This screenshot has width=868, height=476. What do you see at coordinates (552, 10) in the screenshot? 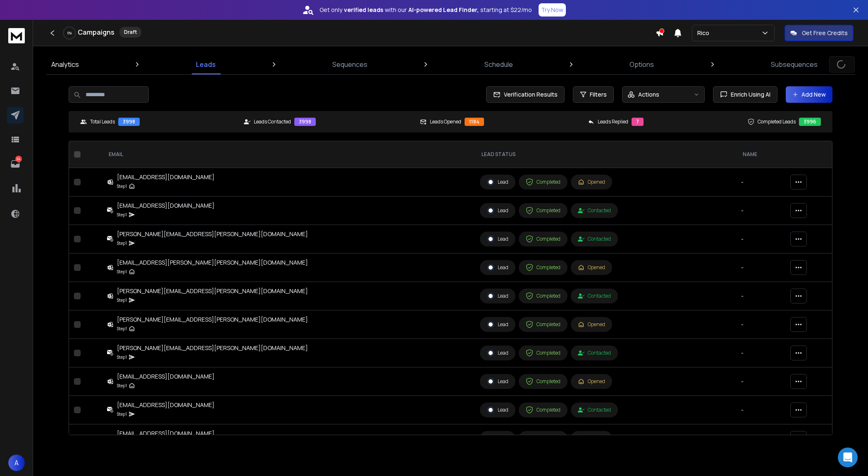
I see `button: Try Now` at bounding box center [552, 10].